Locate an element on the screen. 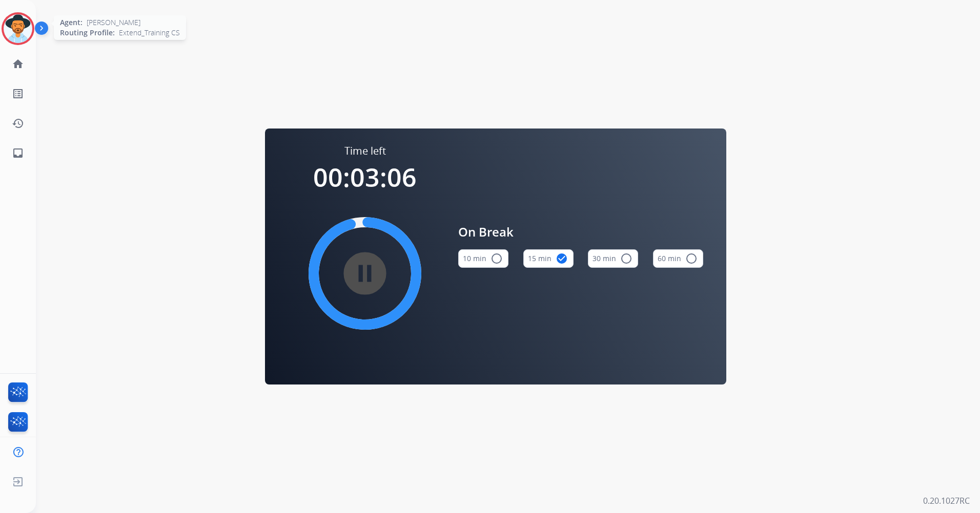 The height and width of the screenshot is (513, 980). span: 00:03:06 is located at coordinates (365, 177).